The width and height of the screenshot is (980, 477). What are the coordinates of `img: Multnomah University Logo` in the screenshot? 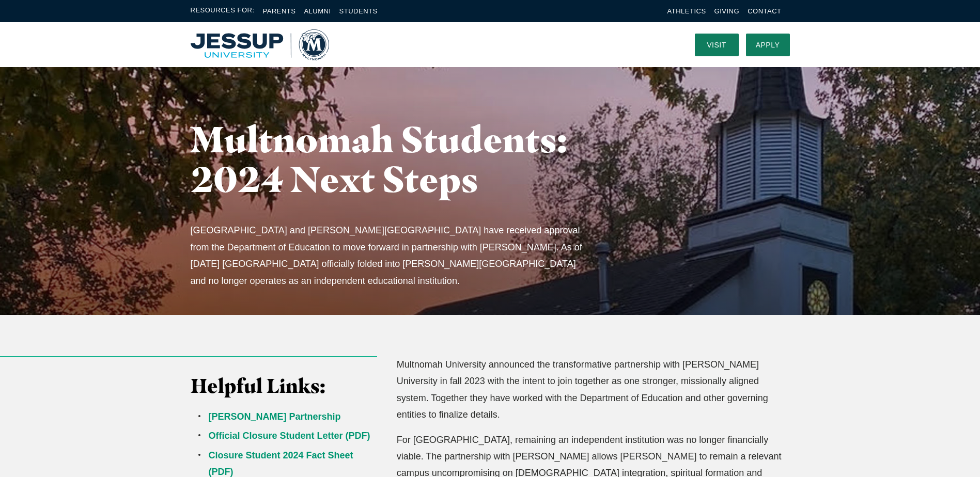 It's located at (260, 45).